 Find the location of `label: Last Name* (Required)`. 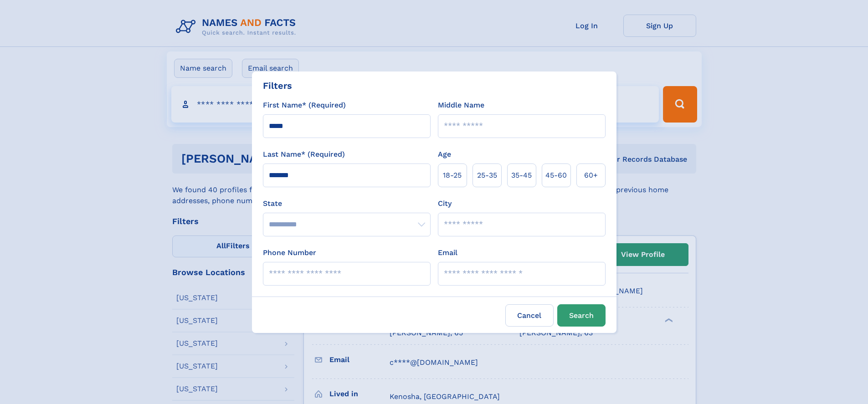

label: Last Name* (Required) is located at coordinates (304, 154).